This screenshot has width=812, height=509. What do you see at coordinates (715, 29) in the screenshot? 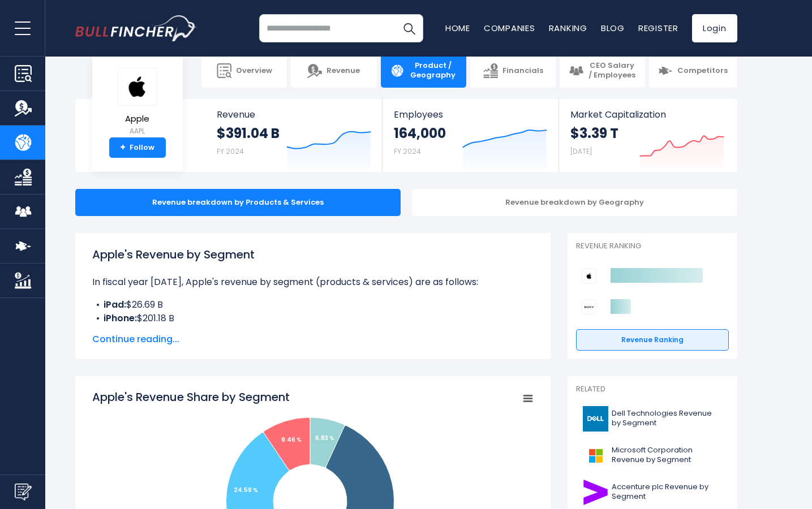
I see `a: Login` at bounding box center [715, 29].